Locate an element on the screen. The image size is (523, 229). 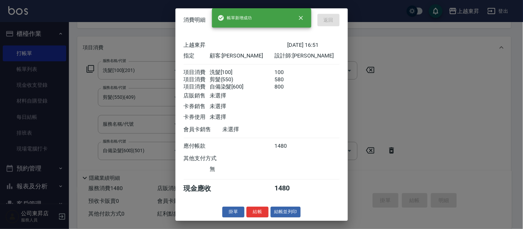
div: 洗髮[100] is located at coordinates (242, 72).